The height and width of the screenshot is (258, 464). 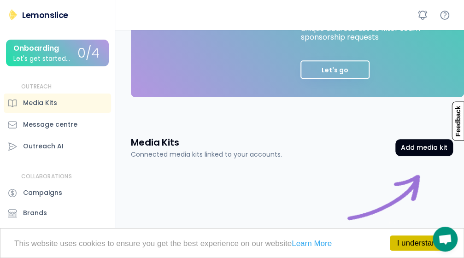 What do you see at coordinates (36, 87) in the screenshot?
I see `div: OUTREACH` at bounding box center [36, 87].